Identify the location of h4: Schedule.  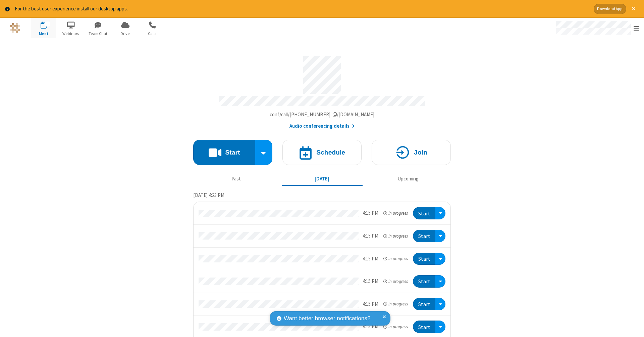
(330, 152).